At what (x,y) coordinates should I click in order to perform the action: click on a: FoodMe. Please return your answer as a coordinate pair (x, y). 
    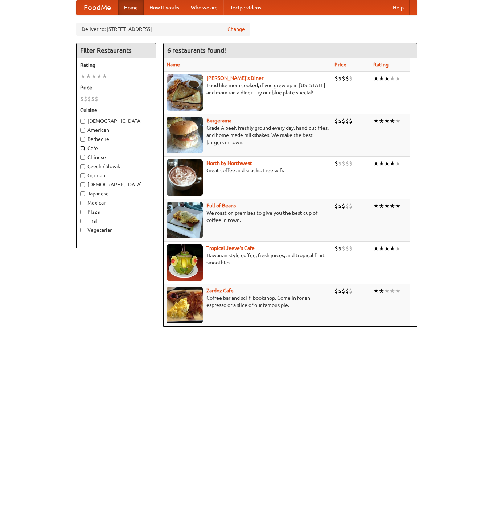
    Looking at the image, I should click on (97, 8).